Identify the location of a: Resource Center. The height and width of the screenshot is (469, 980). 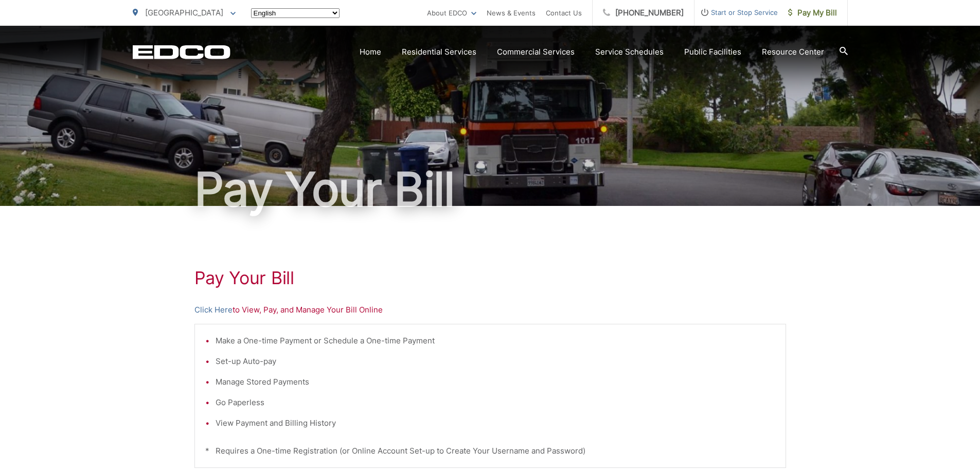
(793, 52).